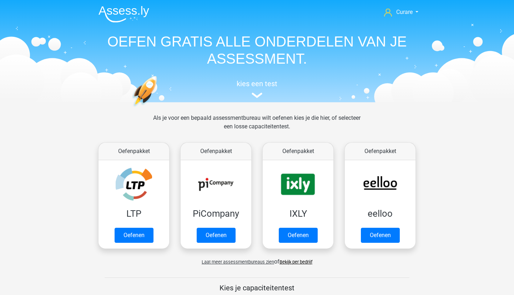  Describe the element at coordinates (257, 89) in the screenshot. I see `a: kies een test` at that location.